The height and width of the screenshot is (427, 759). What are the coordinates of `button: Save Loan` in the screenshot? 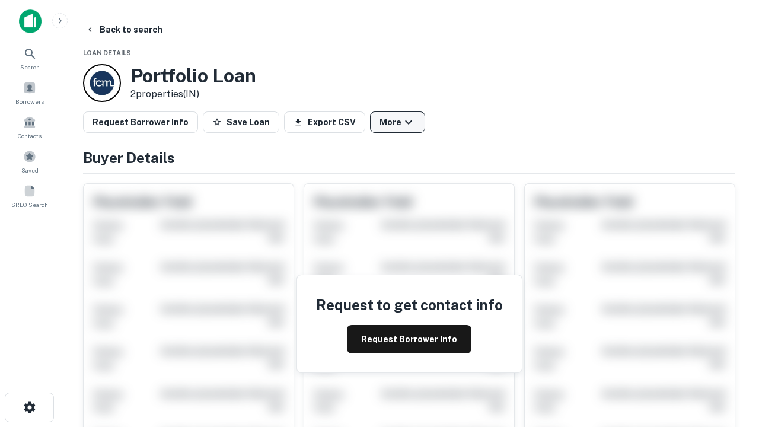 It's located at (241, 122).